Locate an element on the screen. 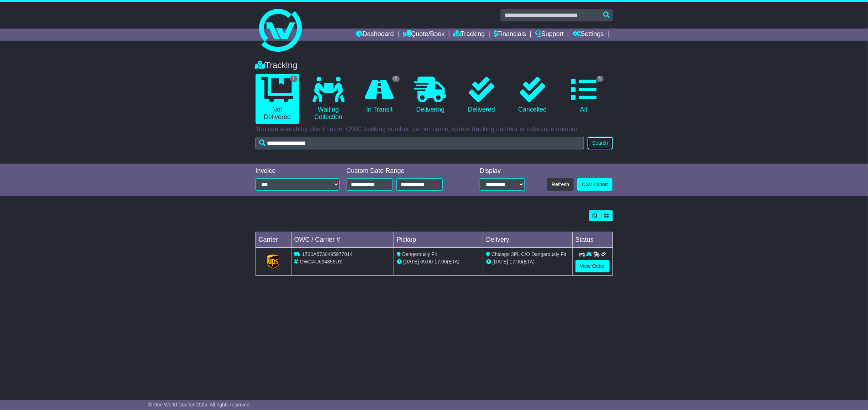  a: View Order is located at coordinates (593, 266).